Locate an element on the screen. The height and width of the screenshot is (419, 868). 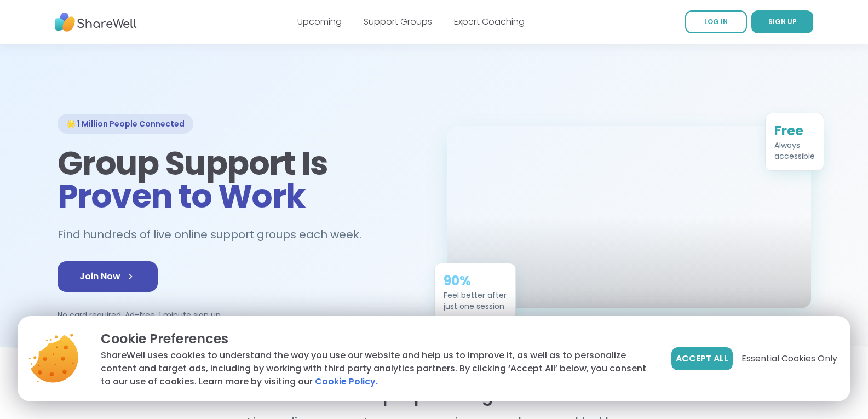
a: Cookie Policy. is located at coordinates (346, 382).